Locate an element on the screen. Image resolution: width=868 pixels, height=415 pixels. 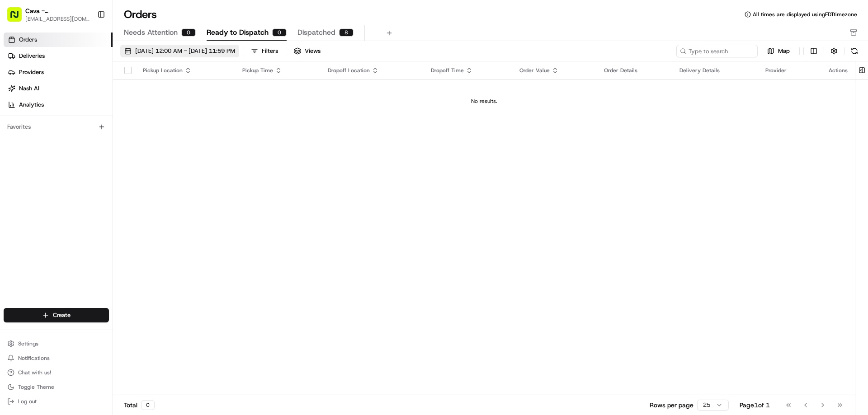
button: Views is located at coordinates (307, 51).